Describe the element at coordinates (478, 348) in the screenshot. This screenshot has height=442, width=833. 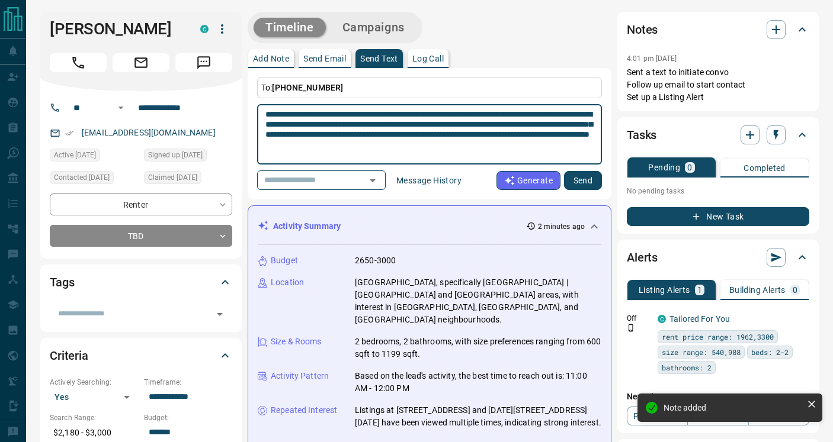
I see `p: 2 bedrooms, 2 bathrooms, with size preferences ranging from 600 sqft to 1199 sqft.` at that location.